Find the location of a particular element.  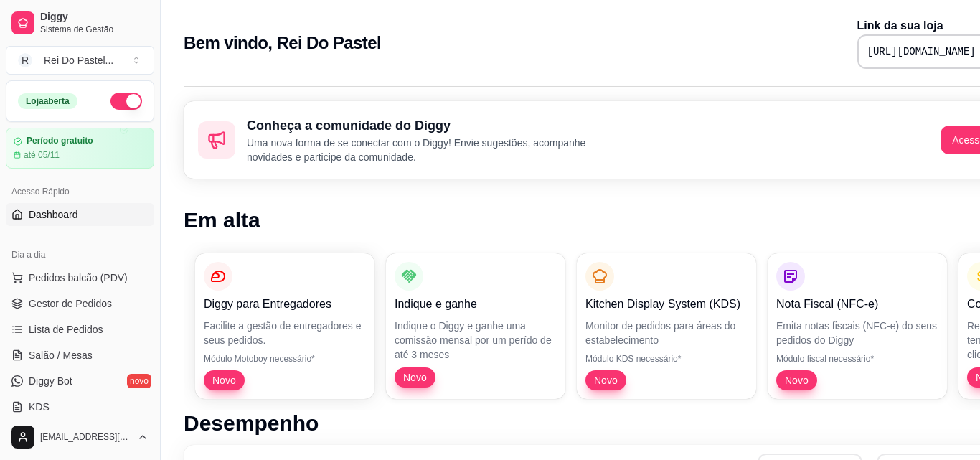

a: Lista de Pedidos is located at coordinates (79, 330).